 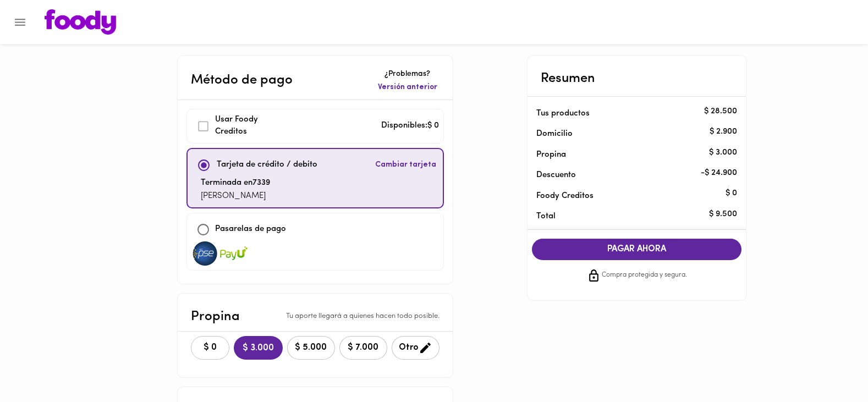 What do you see at coordinates (731, 194) in the screenshot?
I see `p: $ 0` at bounding box center [731, 194].